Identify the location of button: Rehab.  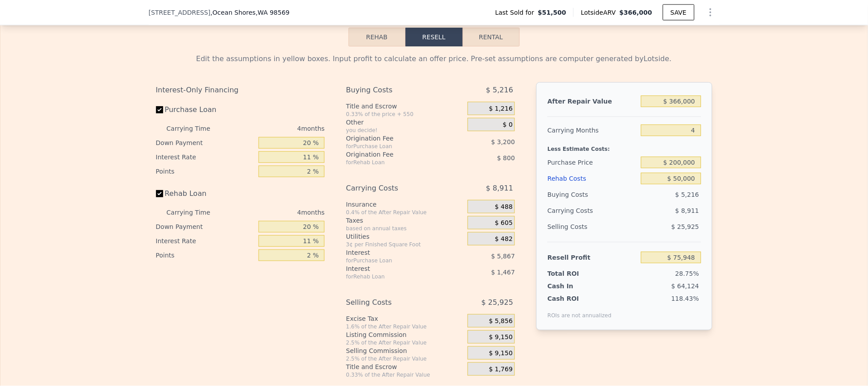
(377, 37).